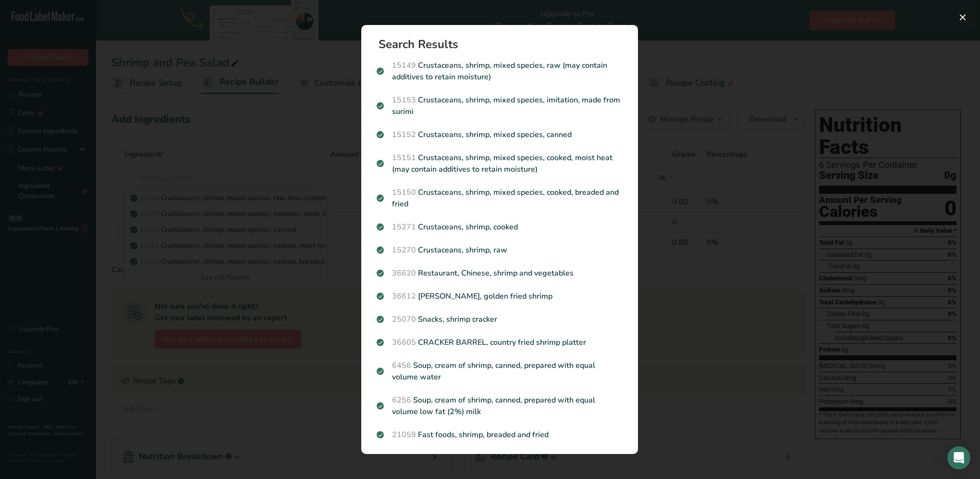 This screenshot has width=980, height=479. I want to click on span: 6456, so click(402, 366).